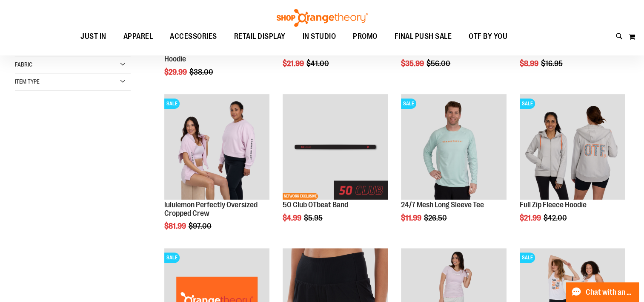 The image size is (644, 302). What do you see at coordinates (24, 65) in the screenshot?
I see `span: Fabric` at bounding box center [24, 65].